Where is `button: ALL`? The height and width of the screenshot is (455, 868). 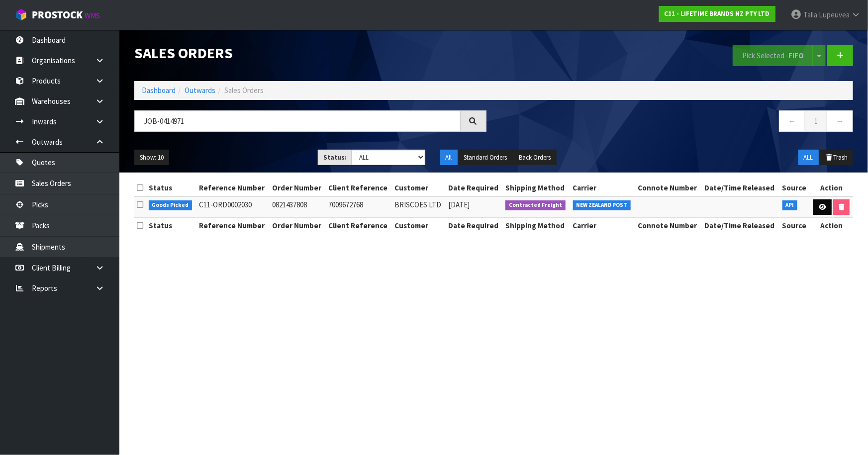 button: ALL is located at coordinates (808, 157).